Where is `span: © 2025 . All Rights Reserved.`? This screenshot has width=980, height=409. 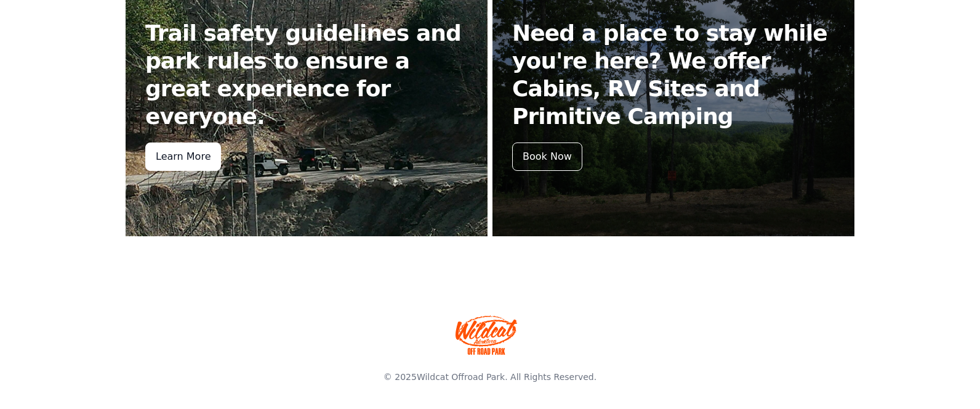
span: © 2025 . All Rights Reserved. is located at coordinates (490, 377).